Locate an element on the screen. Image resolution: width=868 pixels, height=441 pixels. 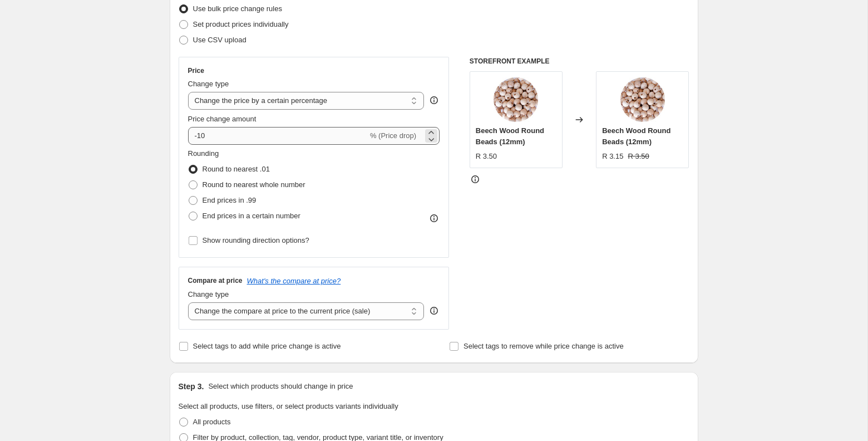
h2: Step 3. is located at coordinates (191, 386).